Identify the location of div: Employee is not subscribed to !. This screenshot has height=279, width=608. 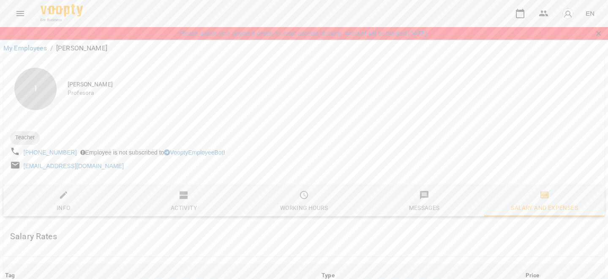
(153, 152).